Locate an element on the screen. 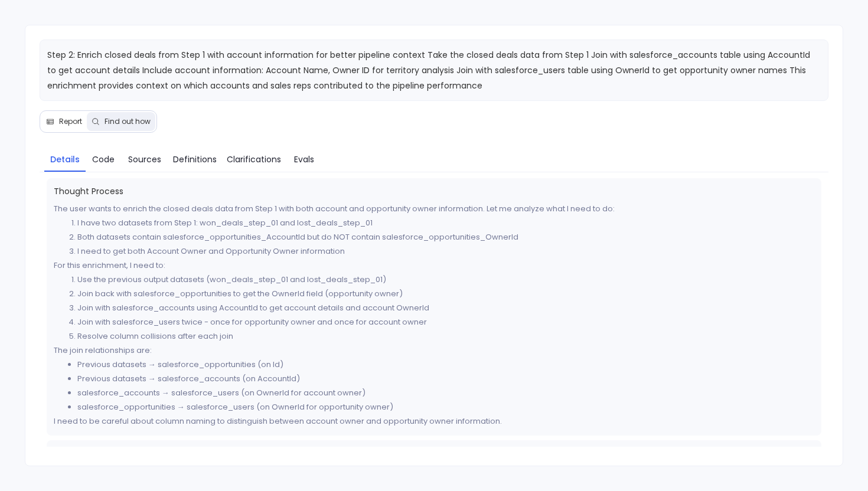  span: Report is located at coordinates (70, 121).